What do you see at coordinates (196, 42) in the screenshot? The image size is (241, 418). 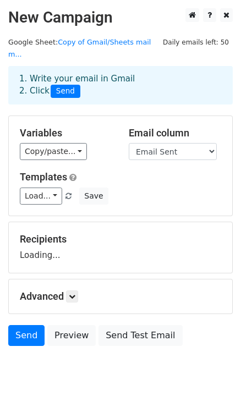 I see `a: Daily emails left: 50` at bounding box center [196, 42].